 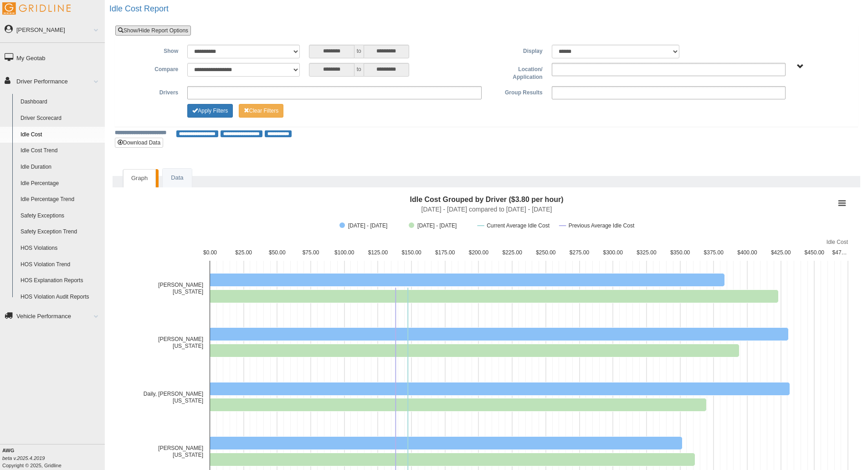 What do you see at coordinates (277, 252) in the screenshot?
I see `text: $50.00` at bounding box center [277, 252].